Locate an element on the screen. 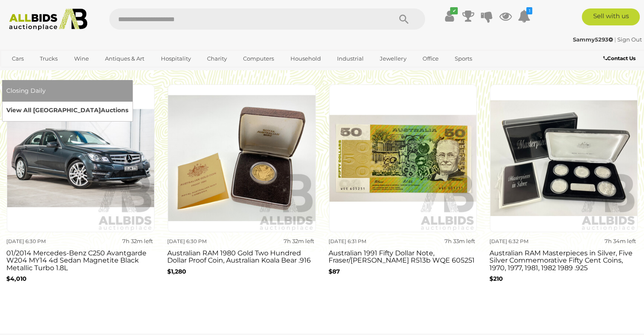 Image resolution: width=644 pixels, height=335 pixels. a: Hospitality is located at coordinates (176, 59).